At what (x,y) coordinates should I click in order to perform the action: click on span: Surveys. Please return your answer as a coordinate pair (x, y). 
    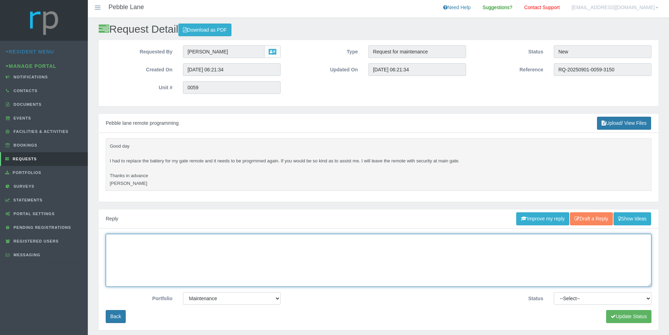
    Looking at the image, I should click on (23, 186).